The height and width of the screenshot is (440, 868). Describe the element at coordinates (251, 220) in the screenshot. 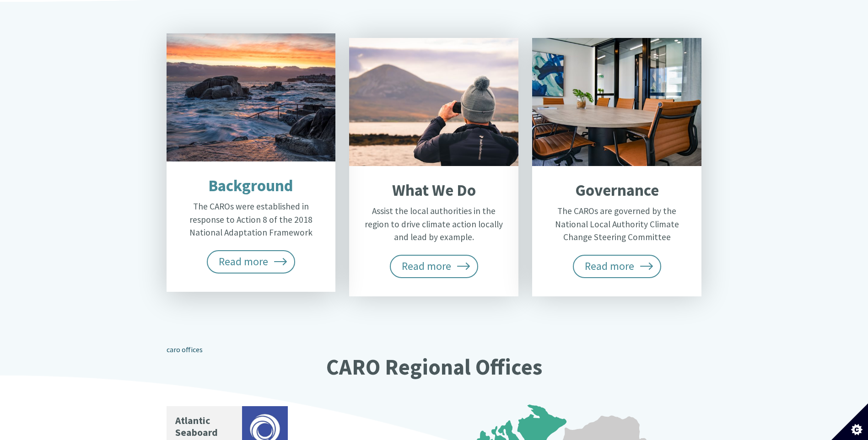

I see `p: The CAROs were established in response to Action 8 of the 2018 National Adaptation Framework` at that location.